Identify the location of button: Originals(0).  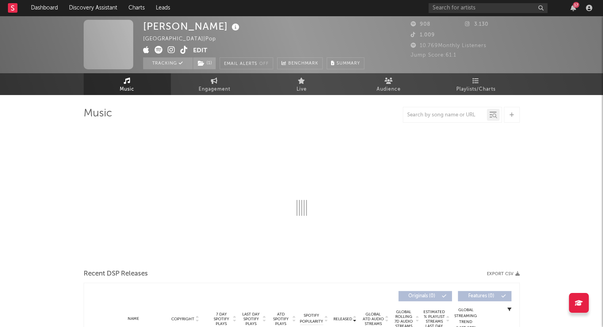
(425, 296).